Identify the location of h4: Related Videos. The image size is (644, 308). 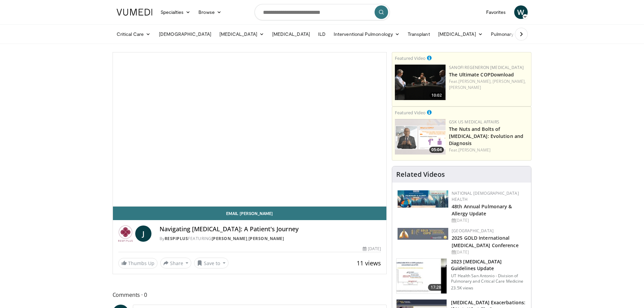
(421, 174).